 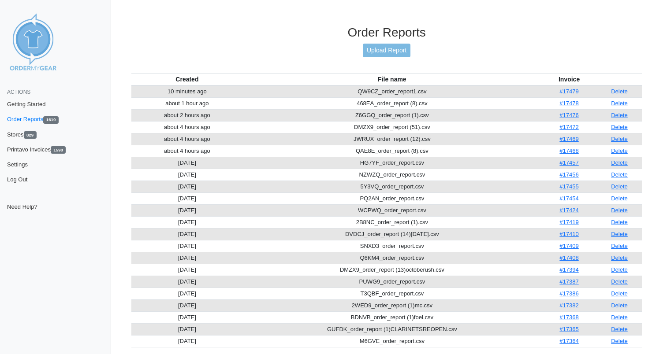 I want to click on td: 2B8NC_order_report (1).csv, so click(x=392, y=222).